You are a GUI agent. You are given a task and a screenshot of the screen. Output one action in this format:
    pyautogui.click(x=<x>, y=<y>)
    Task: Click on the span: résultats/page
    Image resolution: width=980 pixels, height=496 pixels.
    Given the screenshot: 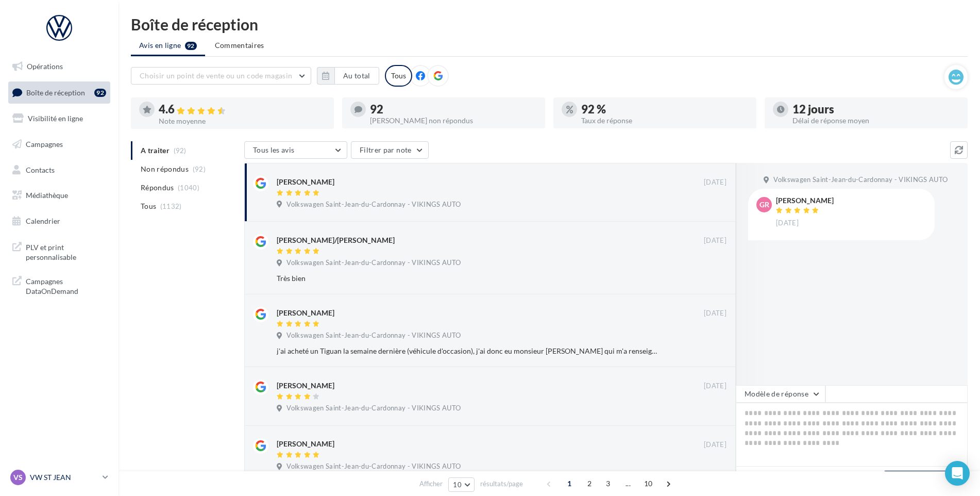 What is the action you would take?
    pyautogui.click(x=501, y=483)
    